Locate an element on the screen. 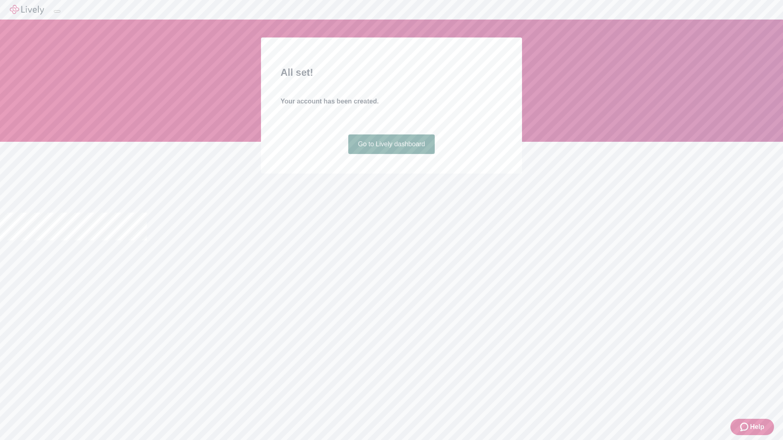 The image size is (783, 440). svg: Zendesk support icon is located at coordinates (745, 427).